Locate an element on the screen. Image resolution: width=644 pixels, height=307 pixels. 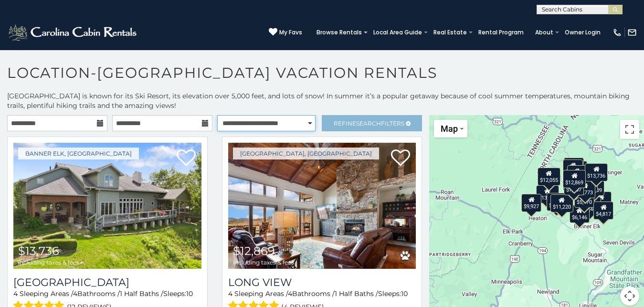
a: Long View $12,869 including taxes & fees is located at coordinates (322, 206).